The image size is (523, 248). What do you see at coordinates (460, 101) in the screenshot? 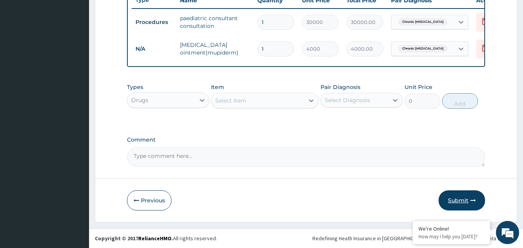
I see `button: Add` at bounding box center [460, 101].